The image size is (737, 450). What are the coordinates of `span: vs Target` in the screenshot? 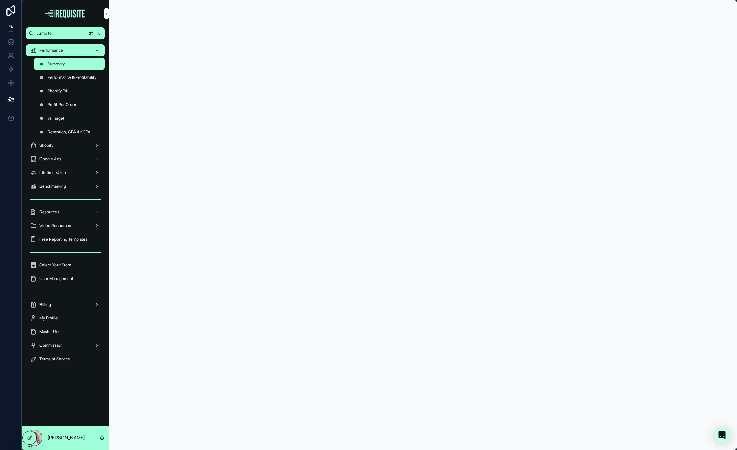 It's located at (56, 118).